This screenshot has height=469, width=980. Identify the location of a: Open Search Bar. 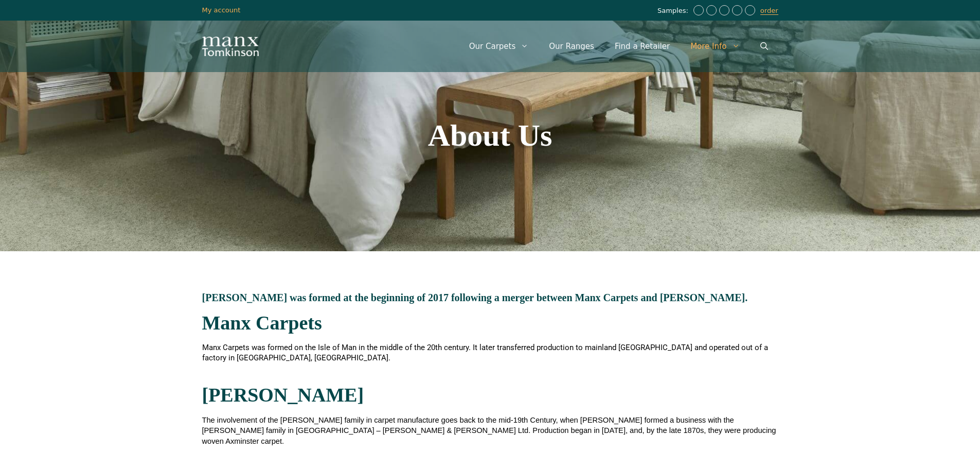
(764, 47).